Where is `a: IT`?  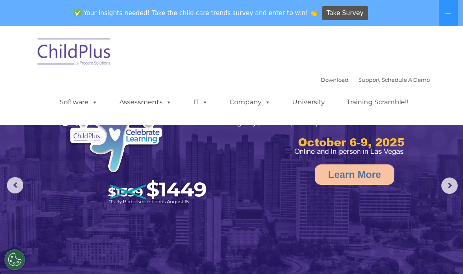 a: IT is located at coordinates (200, 102).